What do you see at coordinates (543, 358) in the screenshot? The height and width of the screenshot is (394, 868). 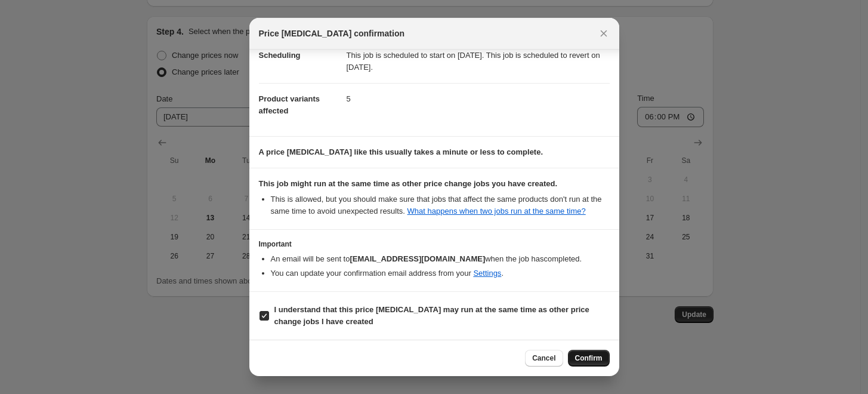 I see `span: Cancel` at bounding box center [543, 358].